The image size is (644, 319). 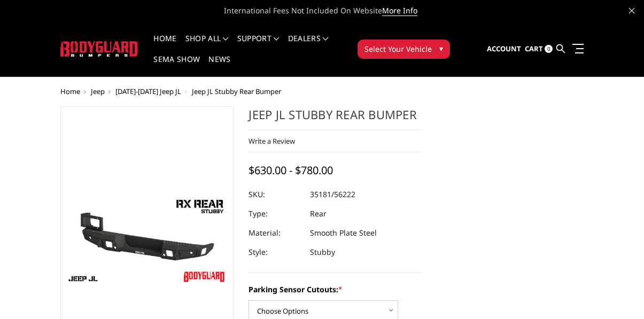 I want to click on img: BODYGUARD BUMPERS, so click(x=99, y=48).